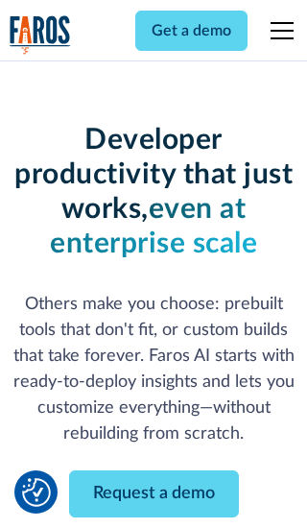 This screenshot has height=528, width=307. I want to click on p: Others make you choose: prebuilt tools that don't fit, or custom builds that take forever. Faros ..., so click(154, 370).